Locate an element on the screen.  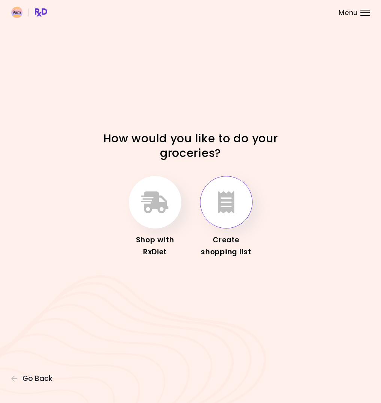
h1: How would you like to do your groceries? is located at coordinates (190, 146).